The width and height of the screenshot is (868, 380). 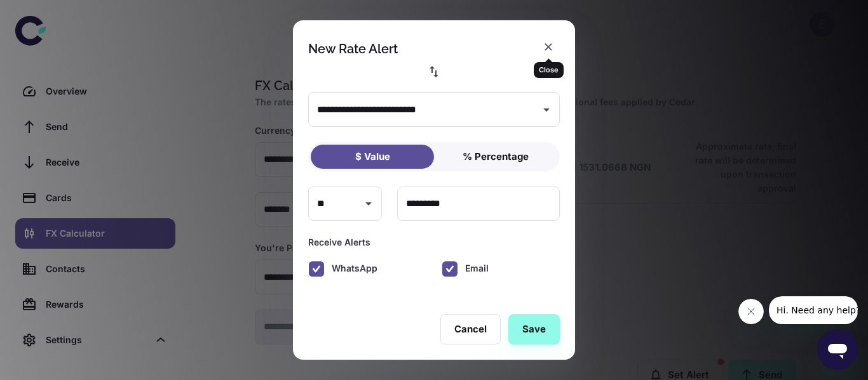 What do you see at coordinates (50, 14) in the screenshot?
I see `span: Hi. Need any help?` at bounding box center [50, 14].